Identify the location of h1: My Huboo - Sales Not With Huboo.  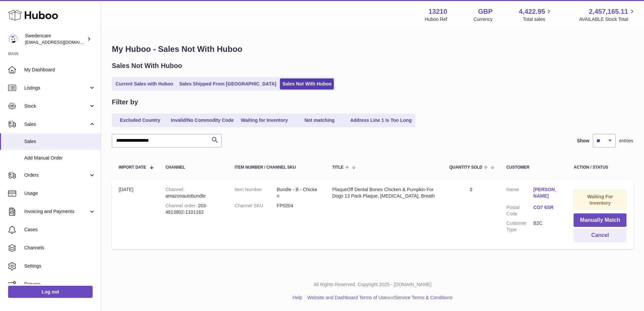
(372, 49).